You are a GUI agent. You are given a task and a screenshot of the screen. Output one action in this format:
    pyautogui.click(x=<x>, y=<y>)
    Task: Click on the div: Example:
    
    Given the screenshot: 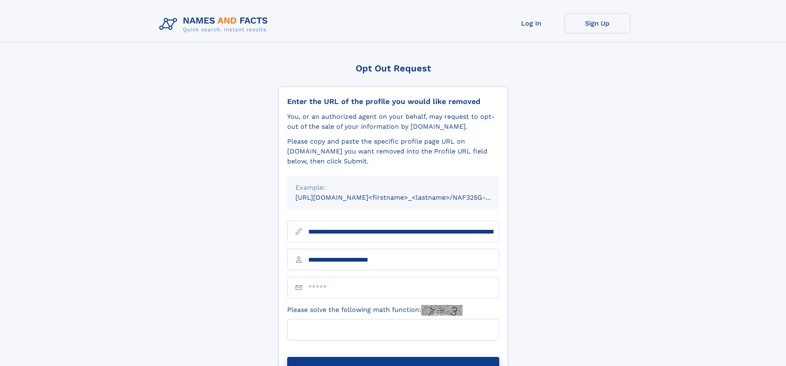 What is the action you would take?
    pyautogui.click(x=393, y=188)
    